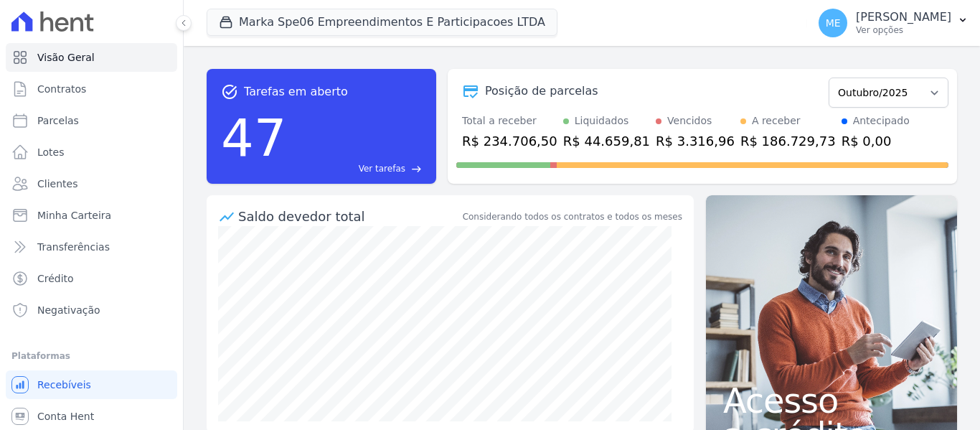 The width and height of the screenshot is (980, 430). Describe the element at coordinates (91, 89) in the screenshot. I see `a: Contratos` at that location.